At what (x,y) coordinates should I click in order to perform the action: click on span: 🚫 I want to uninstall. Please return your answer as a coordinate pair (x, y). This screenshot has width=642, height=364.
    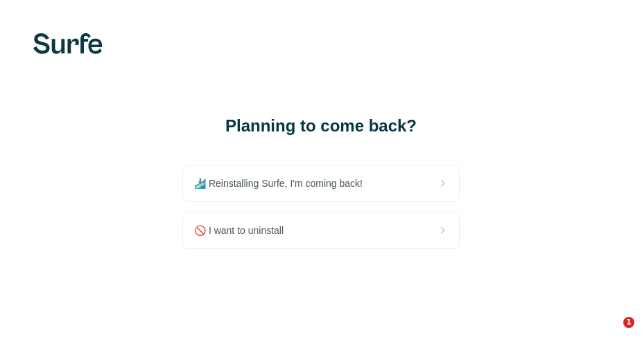
    Looking at the image, I should click on (244, 231).